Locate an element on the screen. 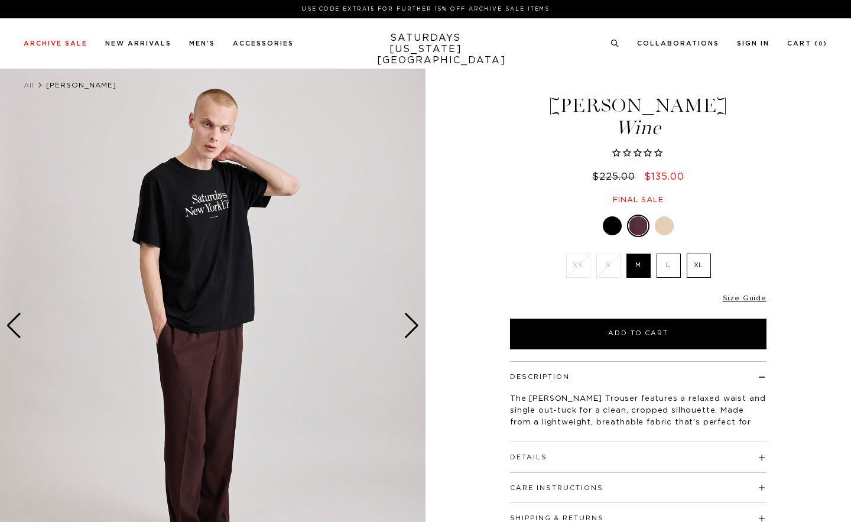 The image size is (851, 522). del: $225.00 is located at coordinates (616, 177).